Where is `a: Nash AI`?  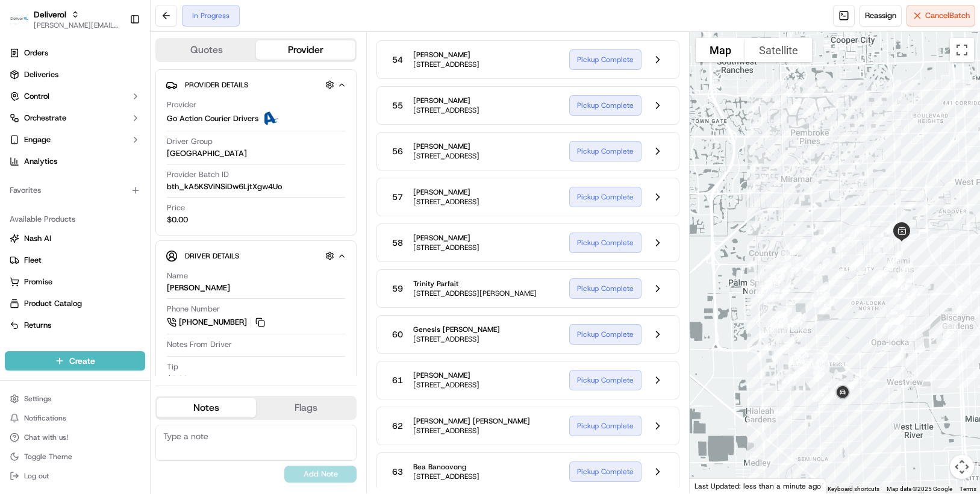 a: Nash AI is located at coordinates (75, 238).